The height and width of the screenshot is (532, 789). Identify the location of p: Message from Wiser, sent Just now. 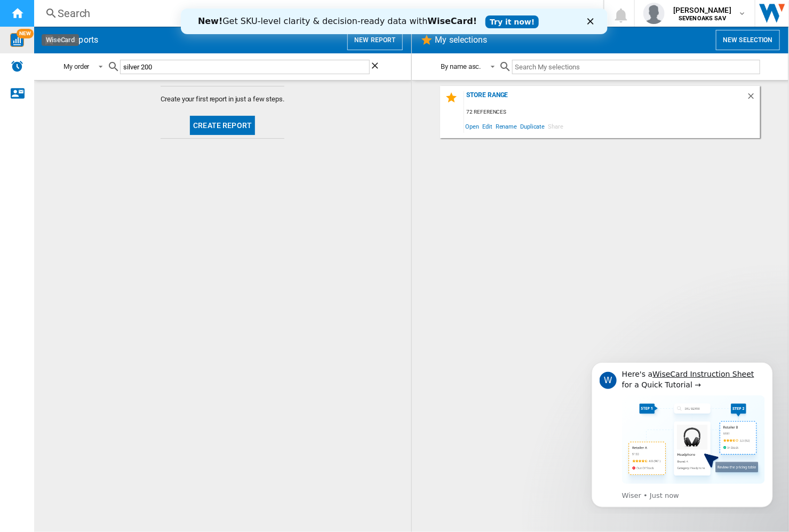
(118, 143).